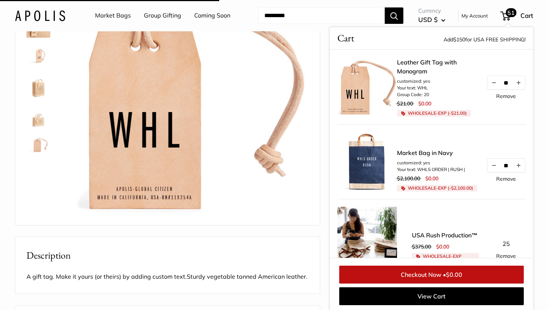 The image size is (548, 310). I want to click on button: USD $, so click(432, 20).